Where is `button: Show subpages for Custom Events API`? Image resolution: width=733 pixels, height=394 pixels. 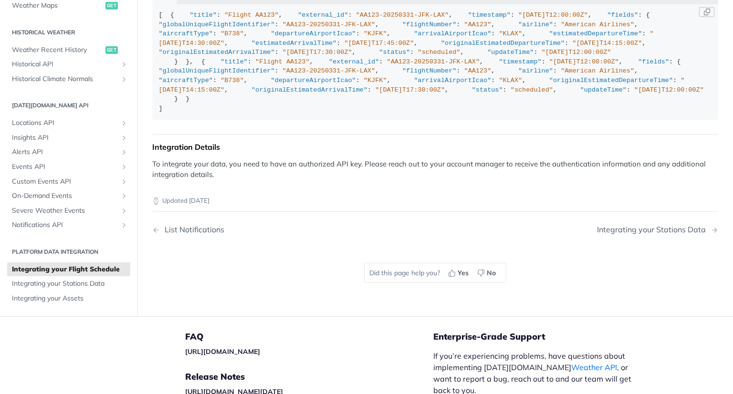
button: Show subpages for Custom Events API is located at coordinates (124, 182).